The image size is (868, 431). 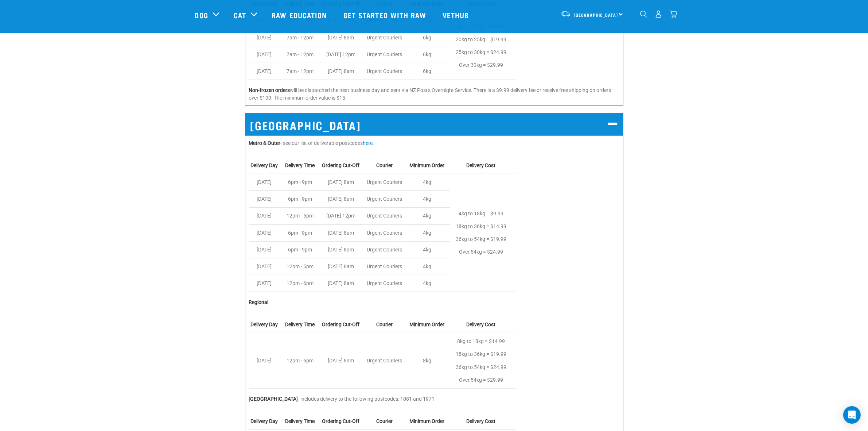 I want to click on p: - see our list of deliverable postcodes ., so click(x=434, y=143).